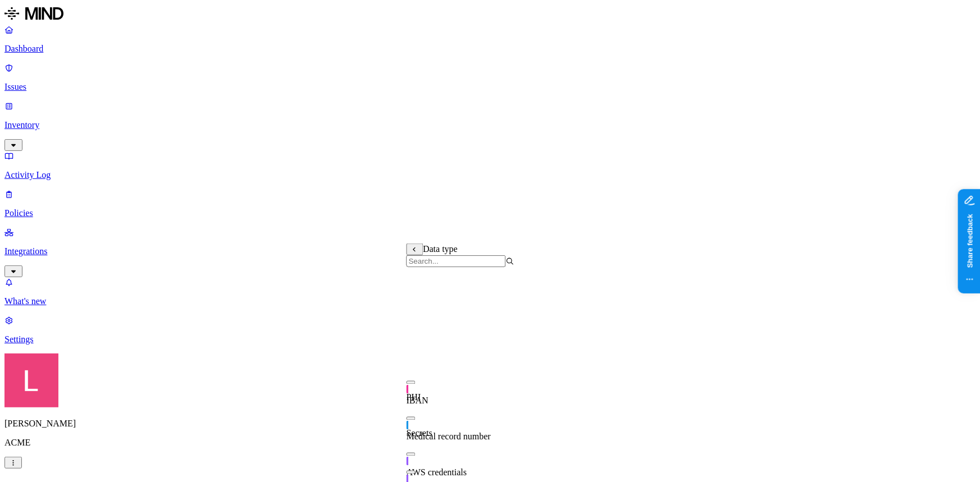 Image resolution: width=980 pixels, height=482 pixels. I want to click on img: phi-line.svg, so click(408, 425).